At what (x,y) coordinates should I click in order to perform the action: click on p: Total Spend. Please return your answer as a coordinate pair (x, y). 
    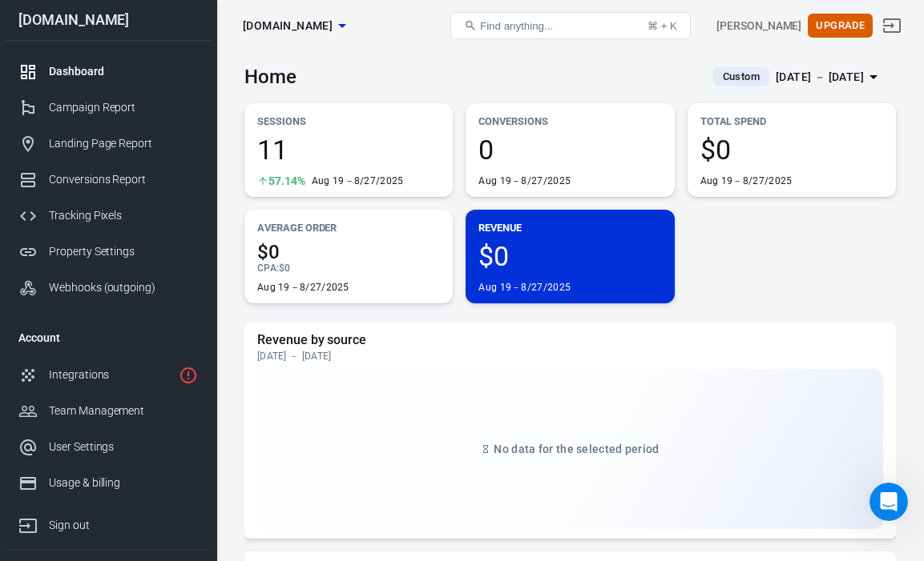
    Looking at the image, I should click on (792, 121).